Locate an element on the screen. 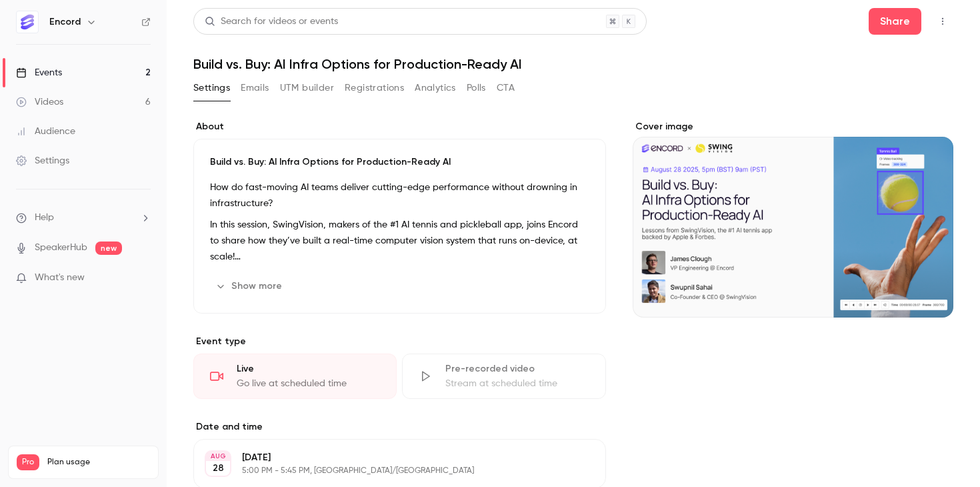 This screenshot has height=487, width=980. div: Go live at scheduled time is located at coordinates (308, 383).